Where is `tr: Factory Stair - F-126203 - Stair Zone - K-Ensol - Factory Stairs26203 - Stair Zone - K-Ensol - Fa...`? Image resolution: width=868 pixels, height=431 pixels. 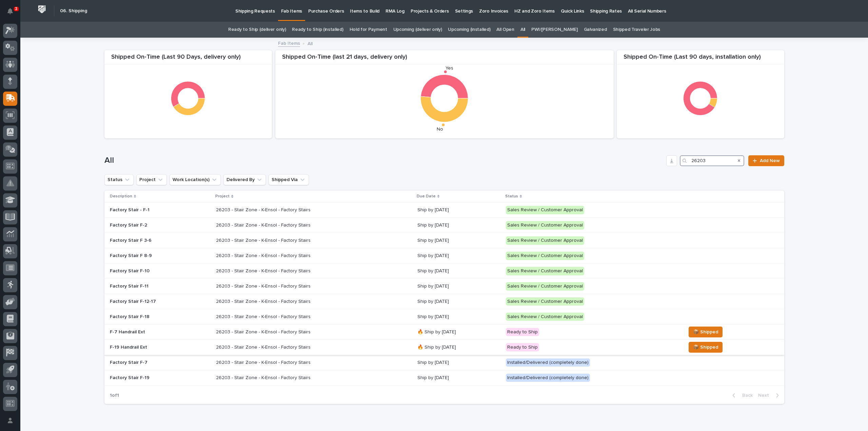 tr: Factory Stair - F-126203 - Stair Zone - K-Ensol - Factory Stairs26203 - Stair Zone - K-Ensol - Fa... is located at coordinates (444, 210).